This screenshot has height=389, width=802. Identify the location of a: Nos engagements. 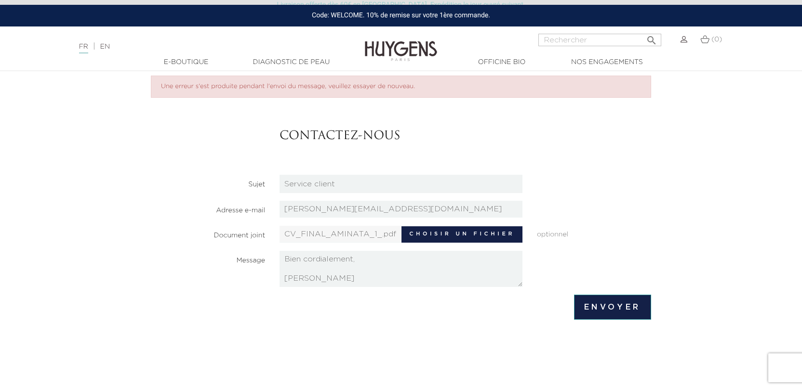
(607, 62).